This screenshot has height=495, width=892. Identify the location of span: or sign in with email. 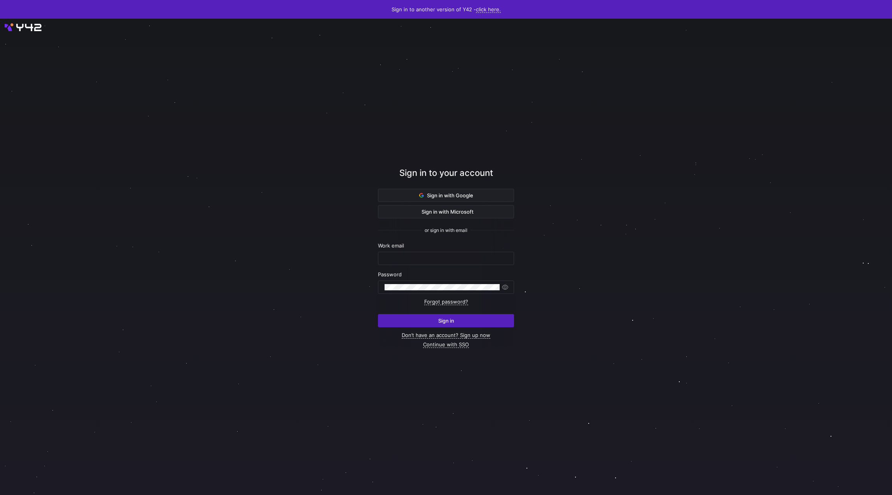
(446, 230).